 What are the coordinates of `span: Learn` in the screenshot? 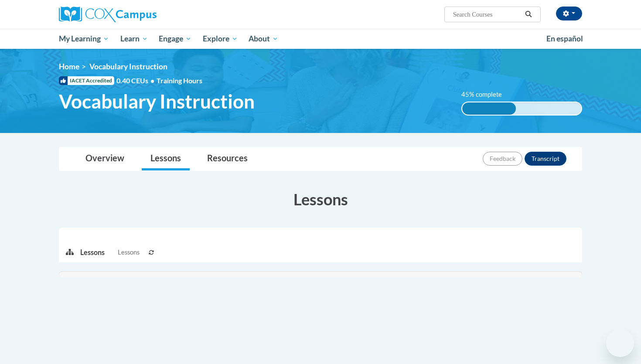 It's located at (134, 39).